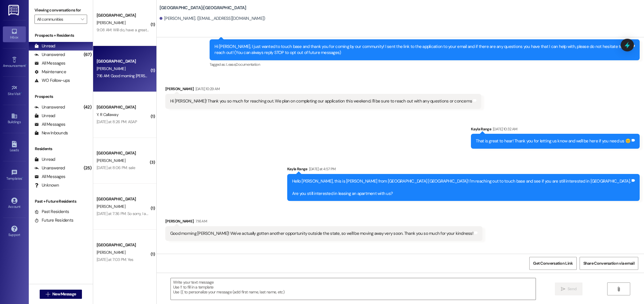 Image resolution: width=644 pixels, height=304 pixels. Describe the element at coordinates (572, 289) in the screenshot. I see `span: Send` at that location.